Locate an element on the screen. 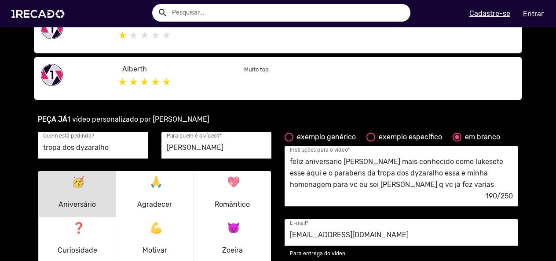  p: Zoeira is located at coordinates (232, 239).